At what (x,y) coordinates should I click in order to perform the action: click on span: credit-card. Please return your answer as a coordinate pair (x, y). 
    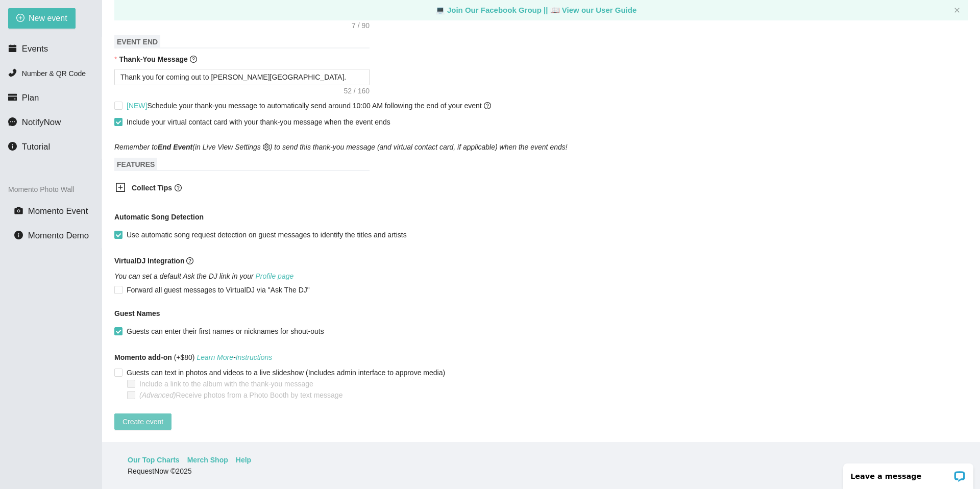
    Looking at the image, I should click on (12, 97).